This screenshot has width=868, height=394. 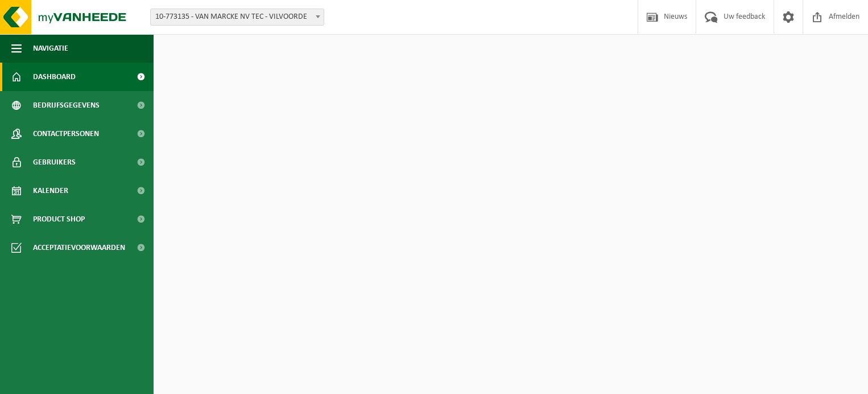 What do you see at coordinates (50, 191) in the screenshot?
I see `span: Kalender` at bounding box center [50, 191].